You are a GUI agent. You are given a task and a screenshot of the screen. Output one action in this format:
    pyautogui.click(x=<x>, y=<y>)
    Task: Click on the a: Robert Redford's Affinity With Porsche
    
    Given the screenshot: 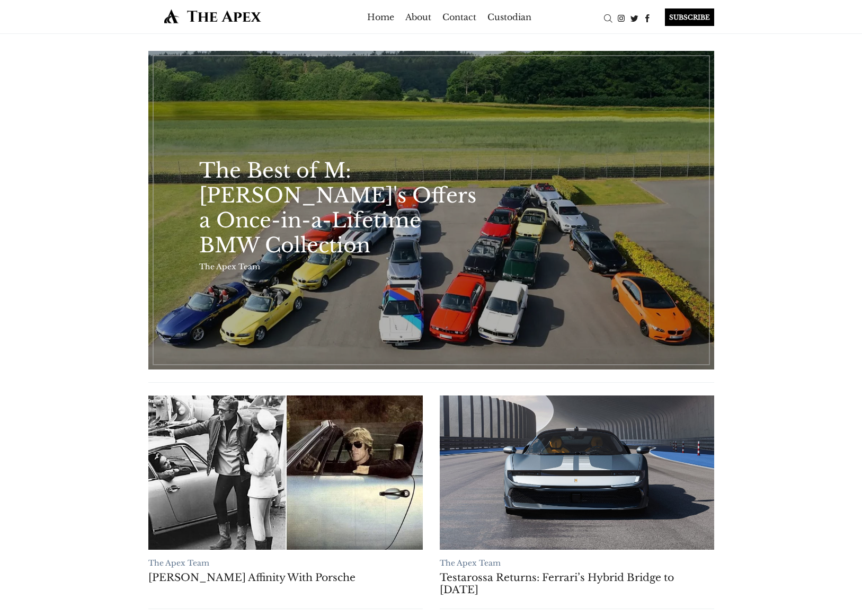 What is the action you would take?
    pyautogui.click(x=285, y=472)
    